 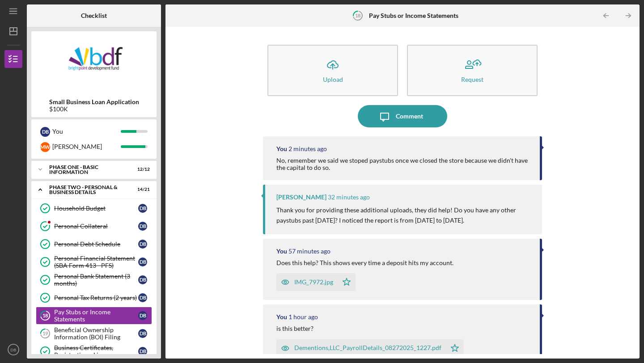 I want to click on a: Personal Tax Returns (2 years)DB, so click(x=94, y=298).